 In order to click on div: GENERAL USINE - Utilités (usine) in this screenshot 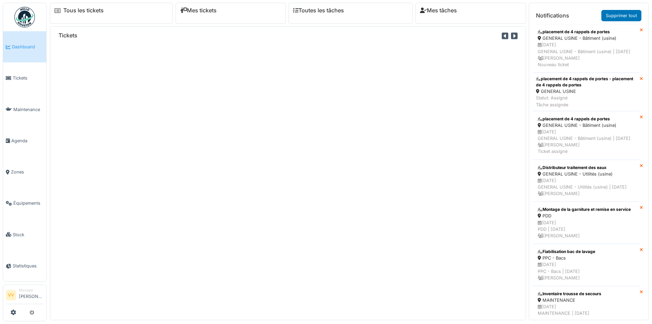, I will do `click(587, 174)`.